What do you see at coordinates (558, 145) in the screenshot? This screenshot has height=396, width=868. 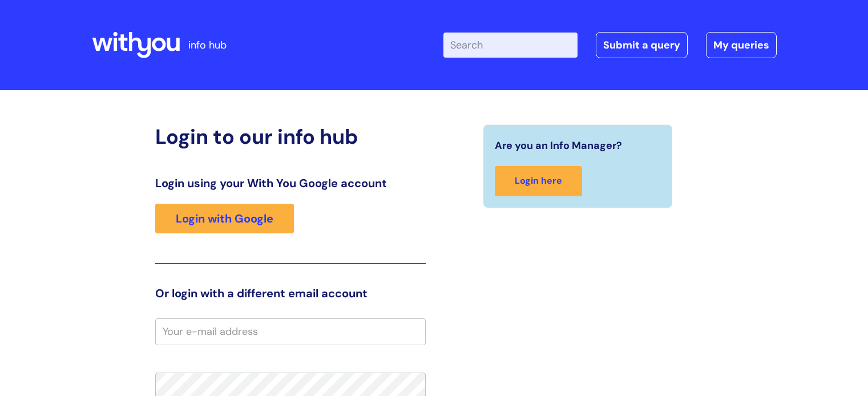 I see `span: Are you an Info Manager?` at bounding box center [558, 145].